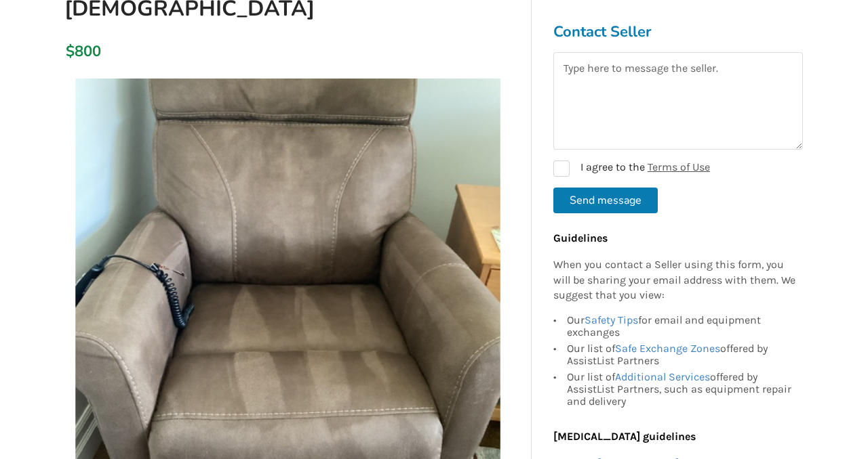 This screenshot has width=868, height=459. I want to click on p: When you contact a Seller using this form, you will be sharing your email address with them. We s..., so click(675, 280).